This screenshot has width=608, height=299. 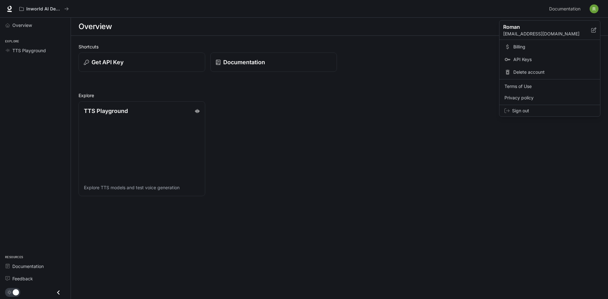 What do you see at coordinates (550, 98) in the screenshot?
I see `span: Privacy policy` at bounding box center [550, 98].